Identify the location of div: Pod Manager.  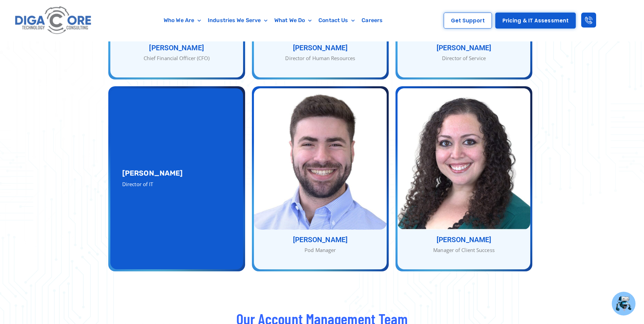
(320, 250).